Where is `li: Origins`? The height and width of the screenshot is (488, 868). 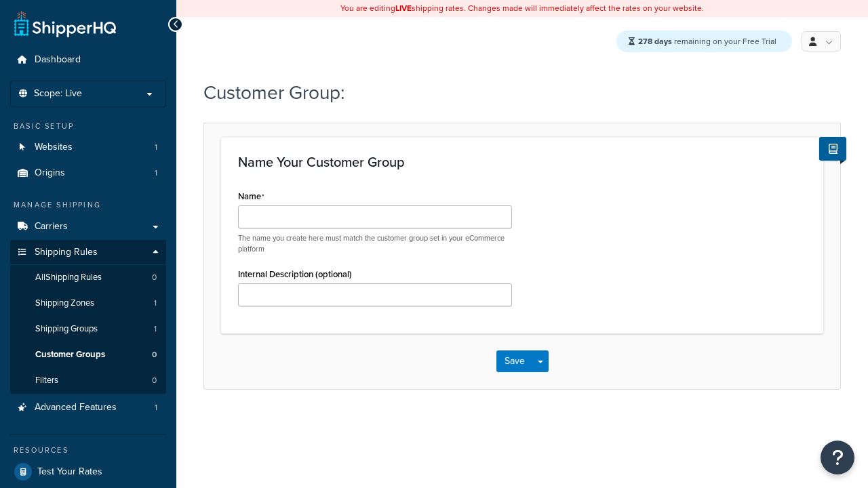
li: Origins is located at coordinates (88, 173).